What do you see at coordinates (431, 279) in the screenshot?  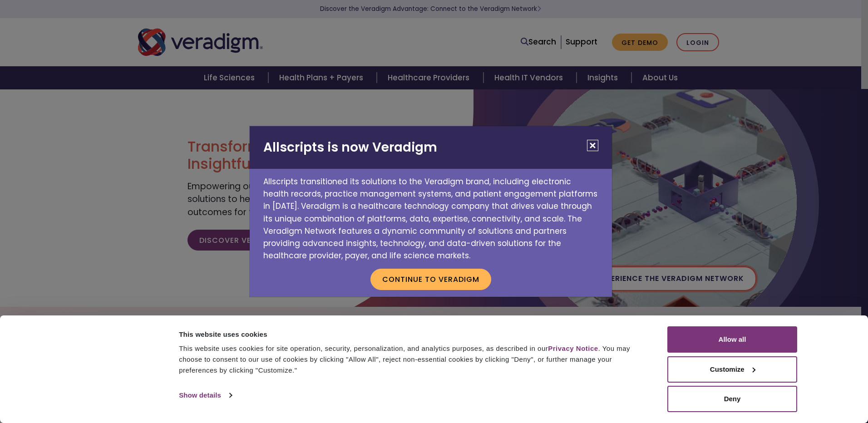 I see `button: Continue to Veradigm` at bounding box center [431, 279].